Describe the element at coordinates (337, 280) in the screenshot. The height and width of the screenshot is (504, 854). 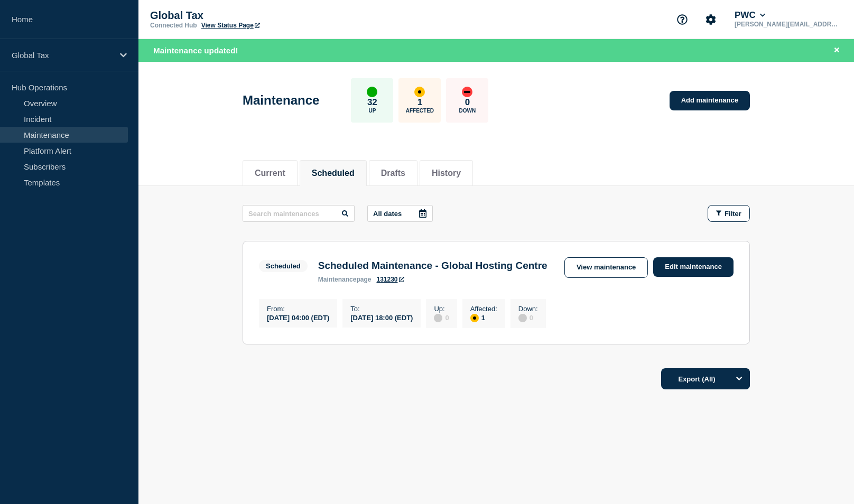
I see `span: maintenance` at that location.